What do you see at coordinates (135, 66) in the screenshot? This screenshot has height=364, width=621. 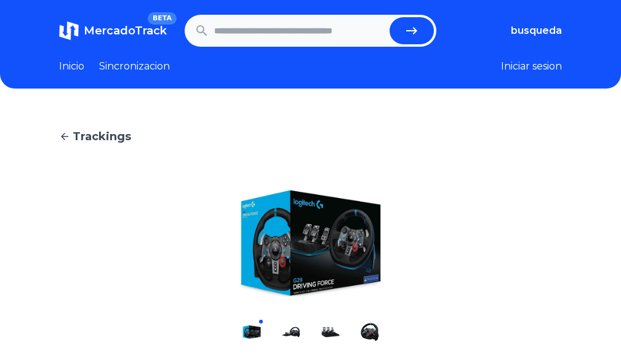 I see `a: Sincronizacion` at bounding box center [135, 66].